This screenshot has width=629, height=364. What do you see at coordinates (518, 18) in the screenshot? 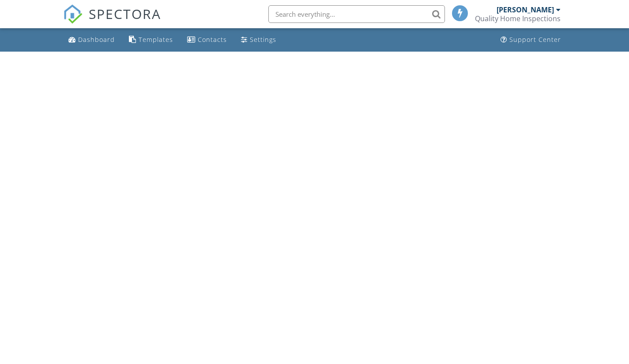
I see `div: Quality Home Inspections` at bounding box center [518, 18].